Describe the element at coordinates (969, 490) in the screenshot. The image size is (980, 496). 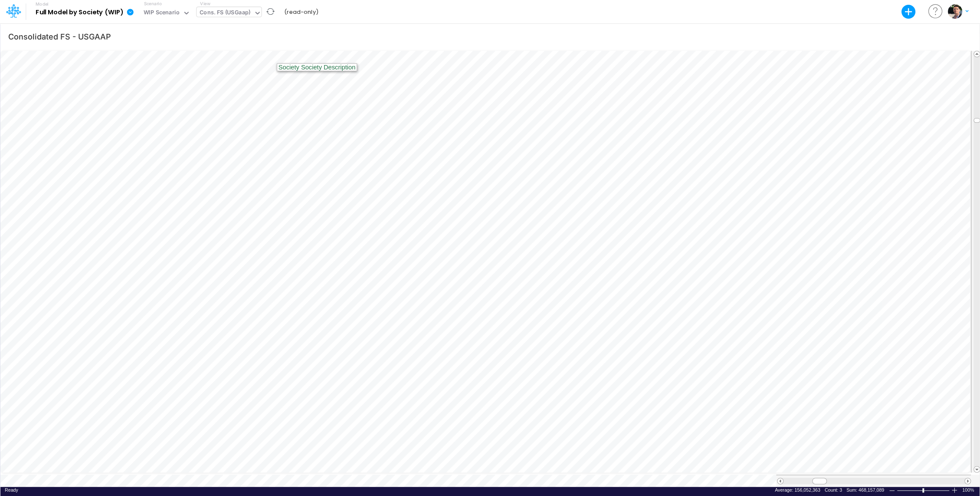
I see `span: 100%` at that location.